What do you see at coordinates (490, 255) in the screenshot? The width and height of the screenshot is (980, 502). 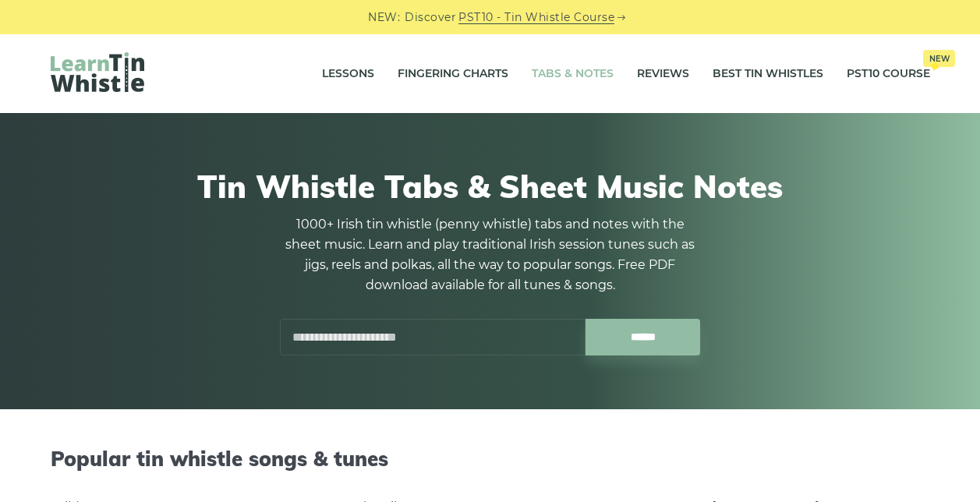 I see `p: 1000+ Irish tin whistle (penny whistle) tabs and notes with the sheet music. Learn and play tradi...` at bounding box center [490, 255].